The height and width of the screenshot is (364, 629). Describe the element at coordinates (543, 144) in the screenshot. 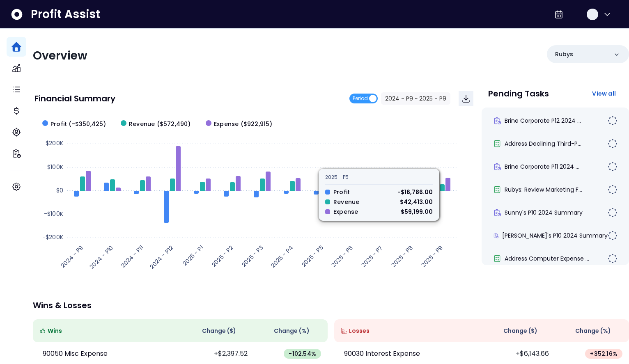

I see `span: Address Declining Third-P...` at that location.